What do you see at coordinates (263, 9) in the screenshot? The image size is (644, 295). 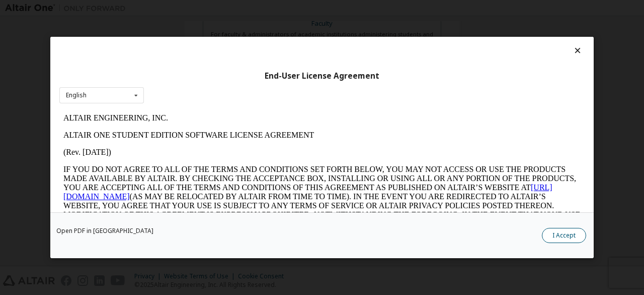 I see `p: ALTAIR ENGINEERING, INC.` at bounding box center [263, 9].